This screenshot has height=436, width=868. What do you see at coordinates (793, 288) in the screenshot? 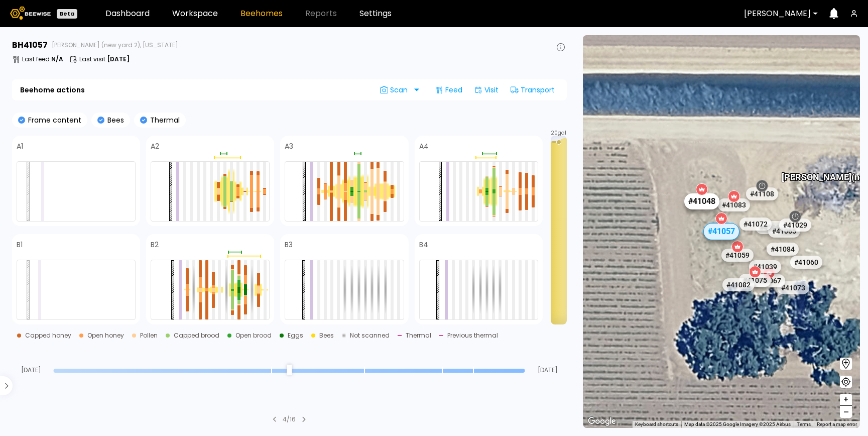
I see `div: # 41073` at bounding box center [793, 288].